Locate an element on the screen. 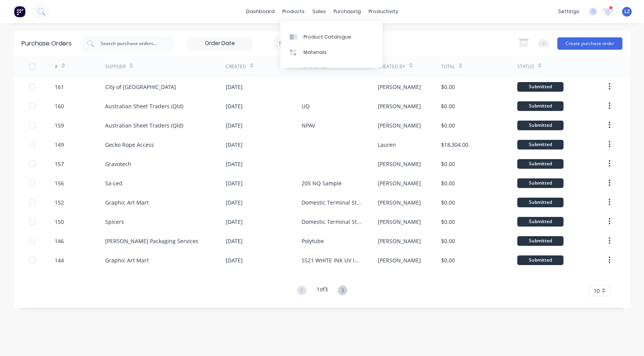 This screenshot has width=644, height=356. div: 144 is located at coordinates (59, 260).